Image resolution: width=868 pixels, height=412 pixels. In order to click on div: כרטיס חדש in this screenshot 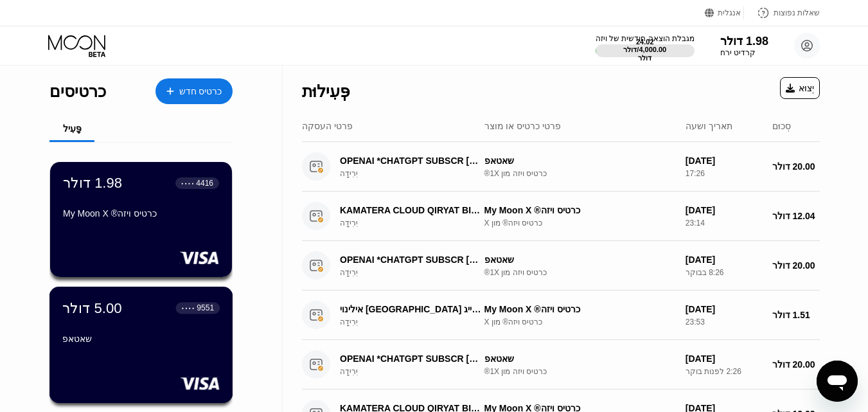, I will do `click(194, 92)`.